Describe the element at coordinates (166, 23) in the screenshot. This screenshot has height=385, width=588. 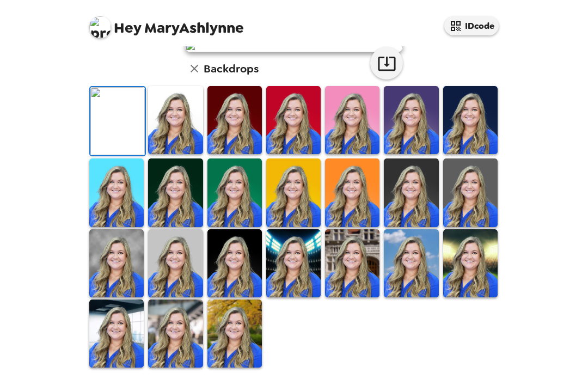
I see `span: MaryAshlynne` at that location.